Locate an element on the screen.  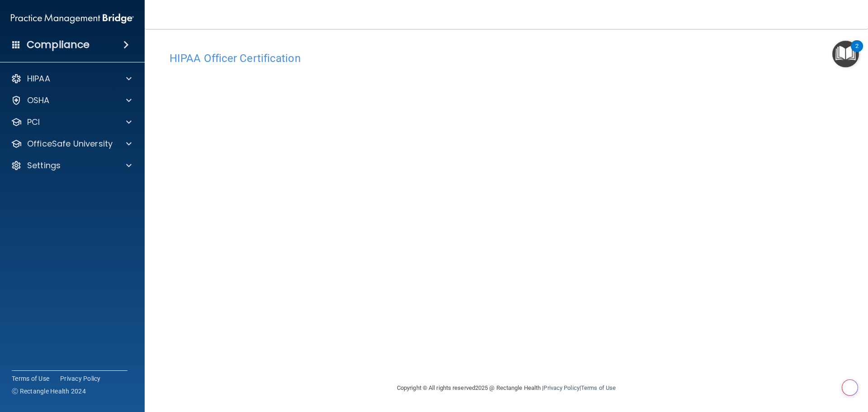
p: HIPAA is located at coordinates (38, 79).